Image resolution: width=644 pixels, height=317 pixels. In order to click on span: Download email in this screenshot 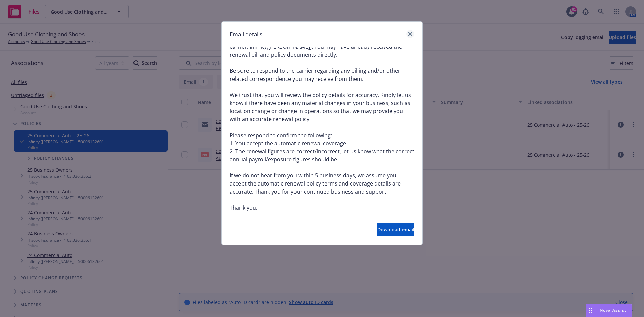, I will do `click(396, 229)`.